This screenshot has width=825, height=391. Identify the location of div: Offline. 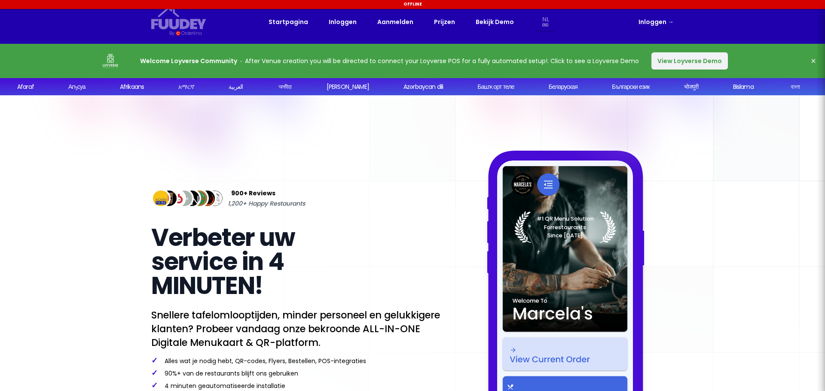
(412, 4).